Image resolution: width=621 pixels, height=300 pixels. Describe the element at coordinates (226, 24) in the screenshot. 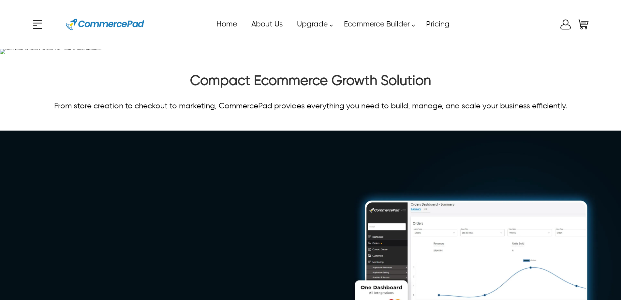

I see `a: Home` at that location.